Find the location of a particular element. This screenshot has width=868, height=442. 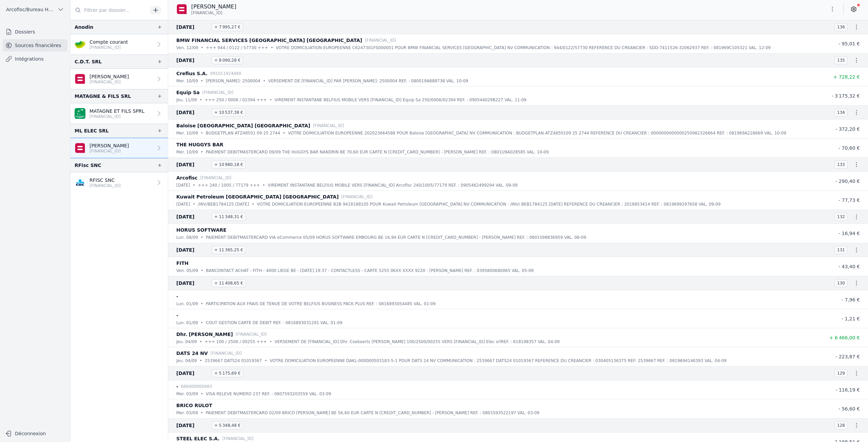

p: 2539667 DATS24 01019367 is located at coordinates (233, 361).